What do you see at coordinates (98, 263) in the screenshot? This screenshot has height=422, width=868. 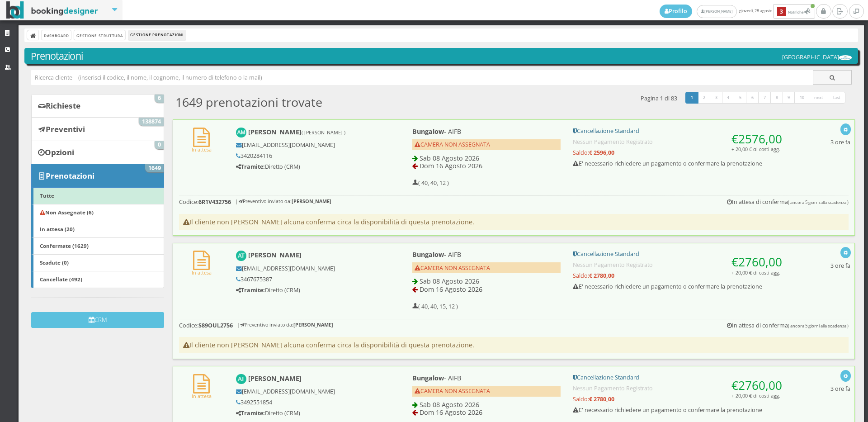 I see `a: Scadute (0)` at bounding box center [98, 263].